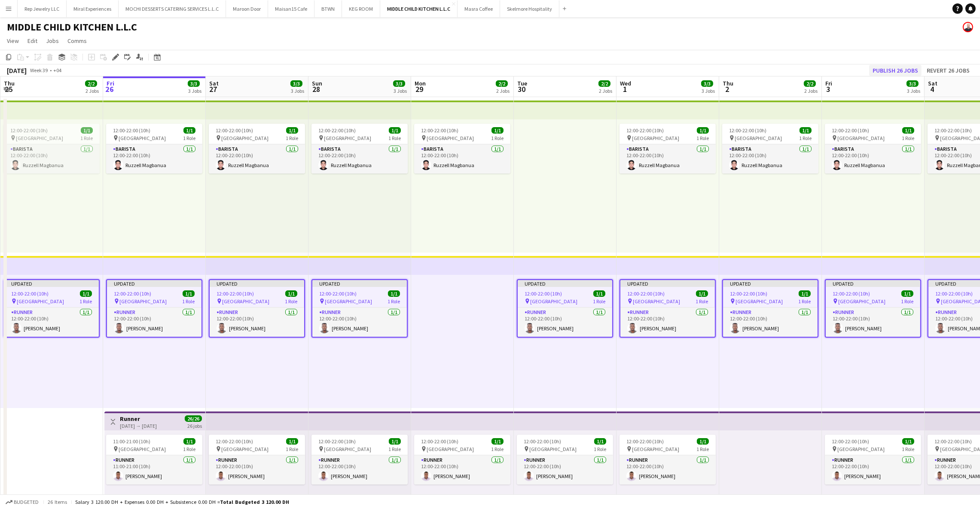  What do you see at coordinates (43, 9) in the screenshot?
I see `button: Rep Jewelry LLC` at bounding box center [43, 9].